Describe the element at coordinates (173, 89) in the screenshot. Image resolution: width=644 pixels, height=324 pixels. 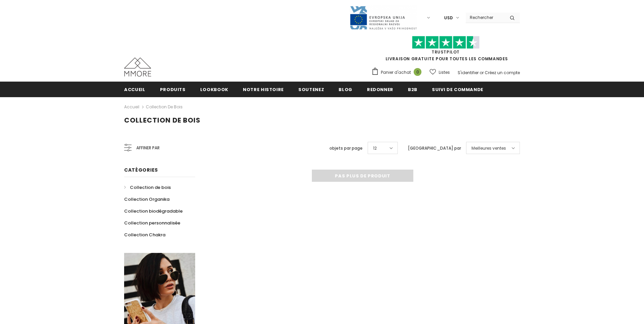
I see `a: Produits` at that location.